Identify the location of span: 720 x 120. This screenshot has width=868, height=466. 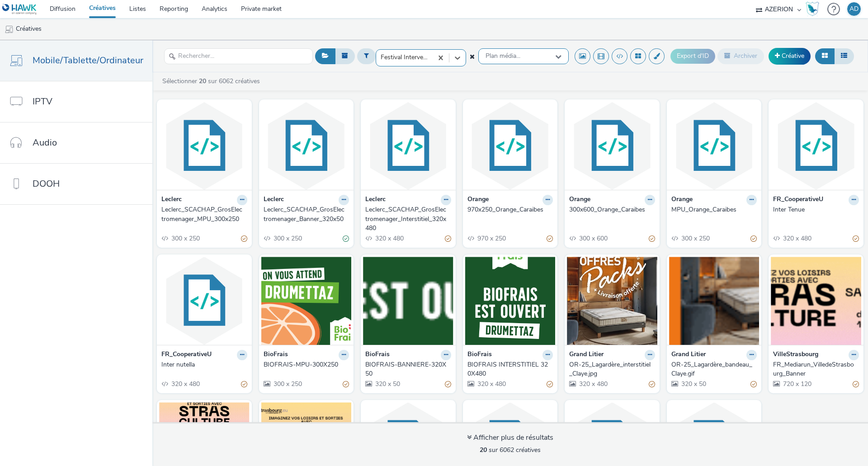
(797, 384).